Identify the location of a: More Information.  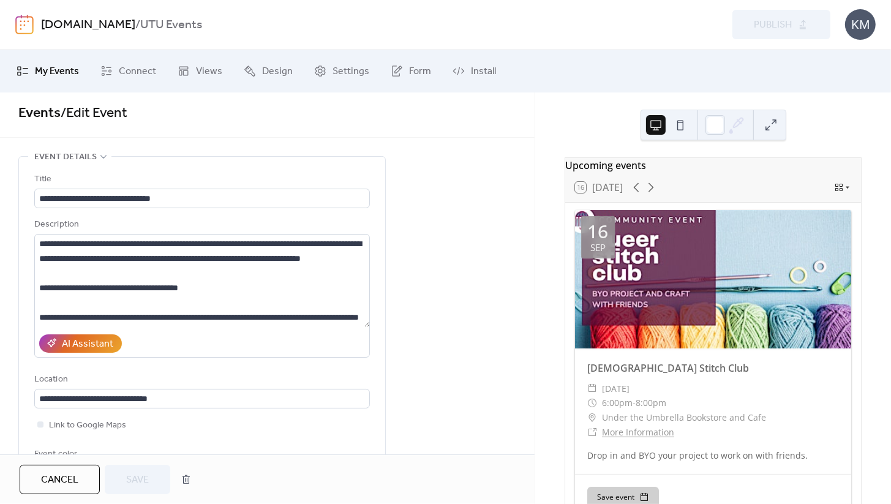
(638, 432).